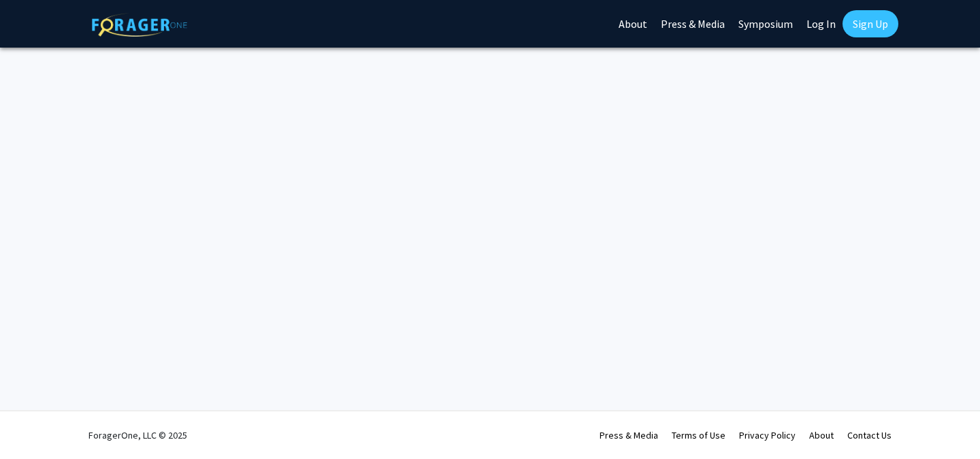 Image resolution: width=980 pixels, height=459 pixels. Describe the element at coordinates (870, 24) in the screenshot. I see `a: Sign Up` at that location.